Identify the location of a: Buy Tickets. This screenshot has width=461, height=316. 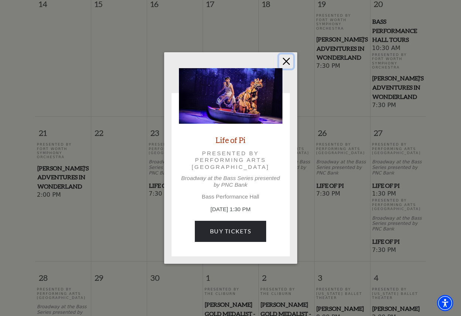
(230, 231).